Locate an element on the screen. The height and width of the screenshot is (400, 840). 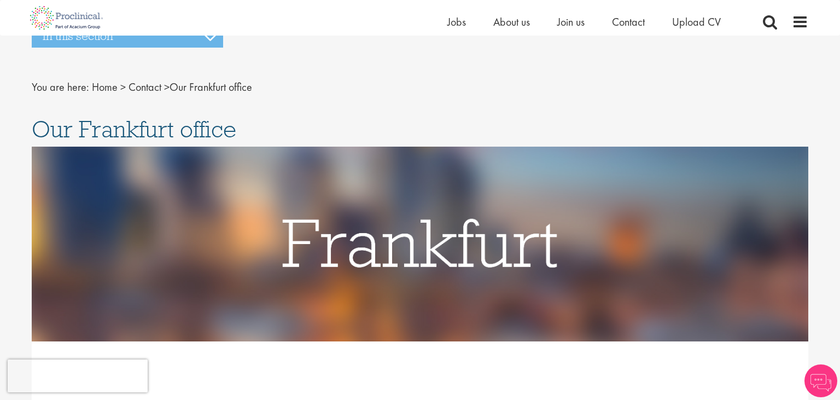
span: Join us is located at coordinates (571, 22).